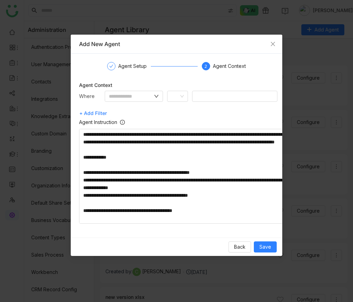 The width and height of the screenshot is (353, 302). What do you see at coordinates (240, 247) in the screenshot?
I see `span: Back` at bounding box center [240, 247].